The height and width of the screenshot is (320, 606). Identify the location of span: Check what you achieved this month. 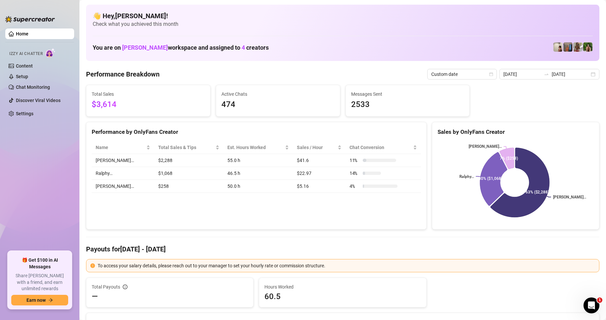
(342, 24).